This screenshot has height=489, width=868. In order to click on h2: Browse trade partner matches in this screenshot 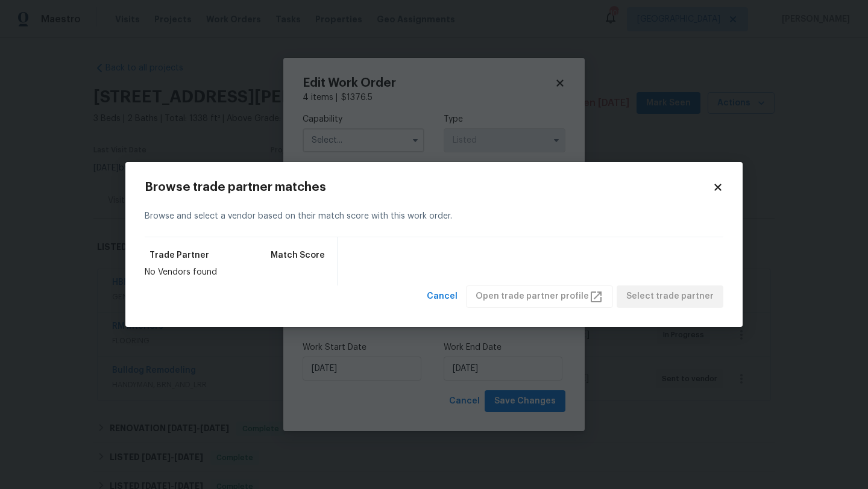, I will do `click(429, 187)`.